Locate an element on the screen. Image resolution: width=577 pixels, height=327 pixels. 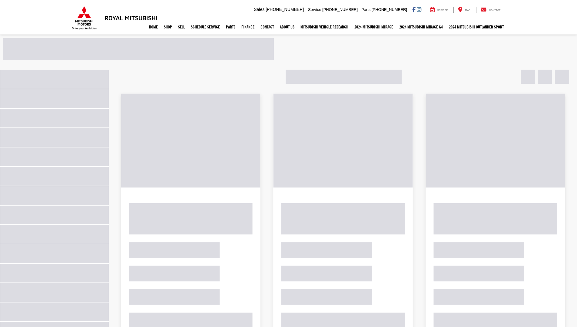
a: Schedule Service: Opens in a new tab is located at coordinates (205, 27).